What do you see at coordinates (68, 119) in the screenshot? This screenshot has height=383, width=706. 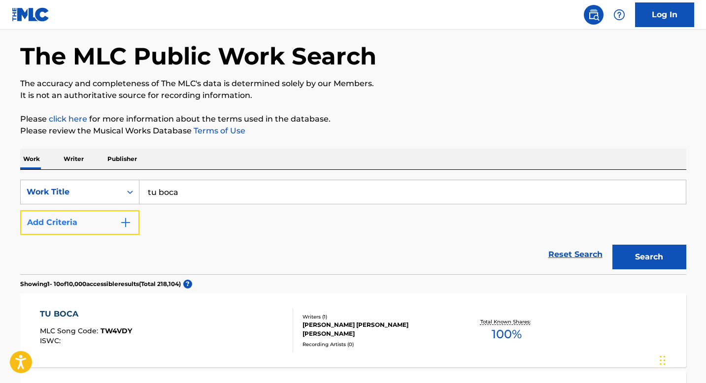 I see `a: click here` at bounding box center [68, 119].